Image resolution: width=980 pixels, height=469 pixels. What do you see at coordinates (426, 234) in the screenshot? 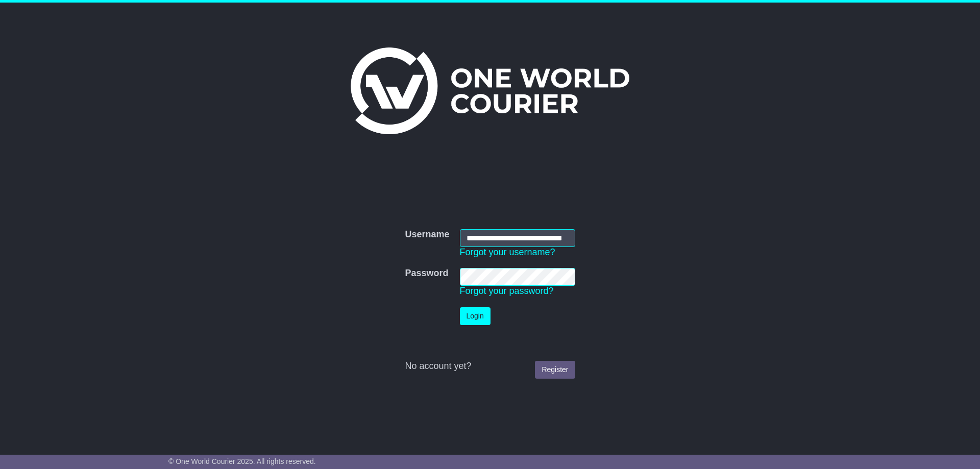
I see `label: Username` at bounding box center [426, 234].